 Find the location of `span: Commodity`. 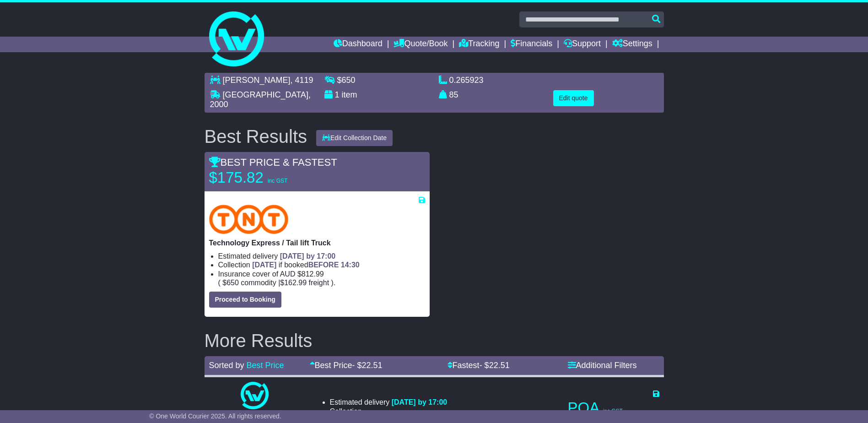

span: Commodity is located at coordinates (258, 282).